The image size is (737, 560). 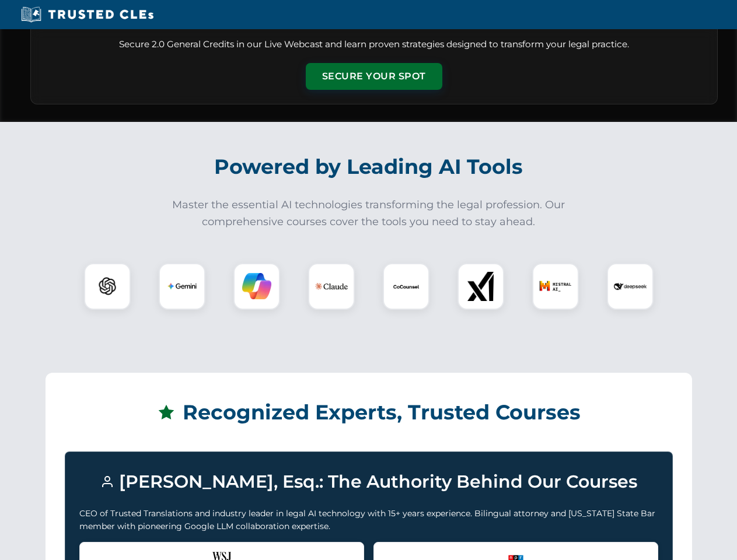 I want to click on img: Trusted CLEs, so click(x=87, y=14).